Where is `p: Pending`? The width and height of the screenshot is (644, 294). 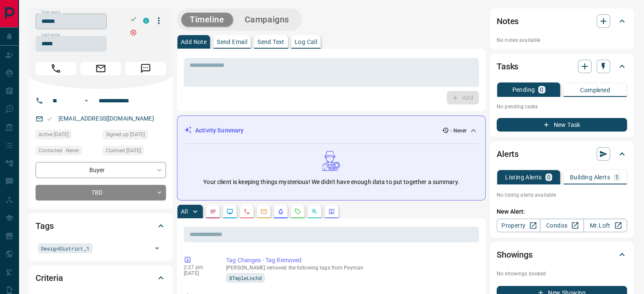
p: Pending is located at coordinates (523, 90).